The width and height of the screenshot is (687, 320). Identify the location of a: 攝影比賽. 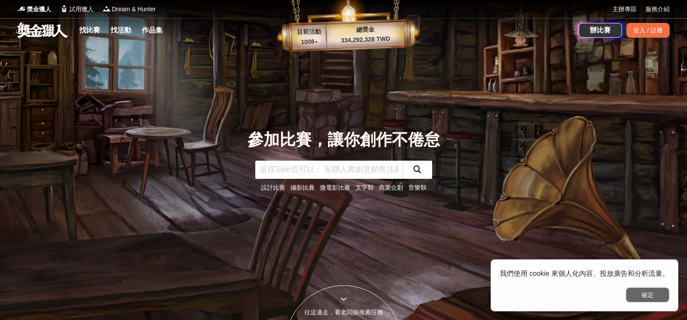
(302, 188).